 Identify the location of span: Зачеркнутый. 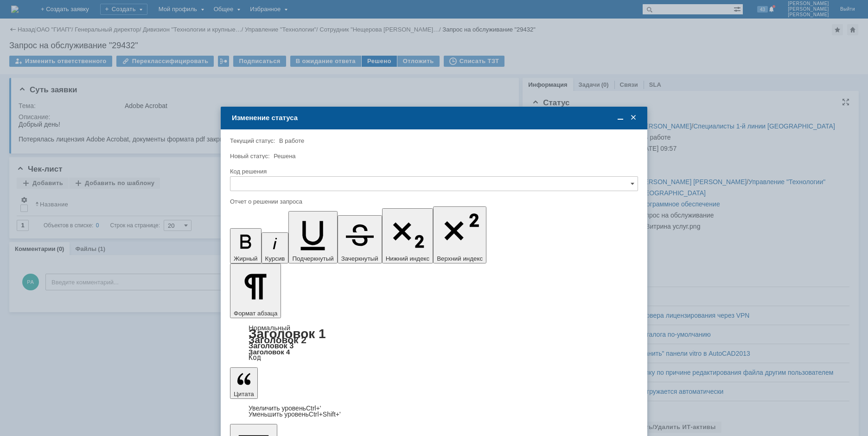
(360, 259).